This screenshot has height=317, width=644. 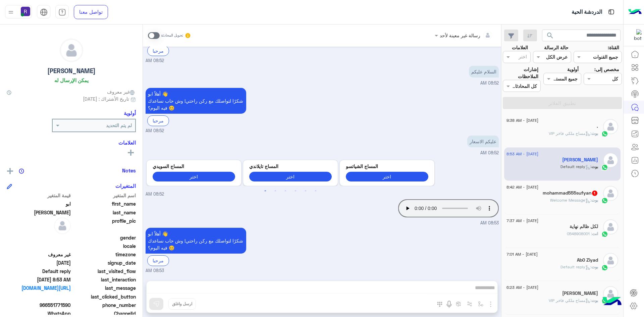 I want to click on button: search, so click(x=550, y=37).